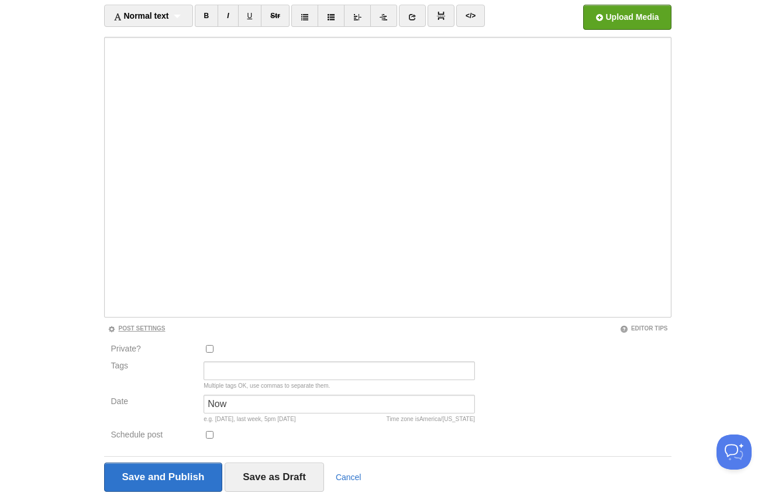 This screenshot has width=775, height=493. I want to click on label: Tags, so click(154, 366).